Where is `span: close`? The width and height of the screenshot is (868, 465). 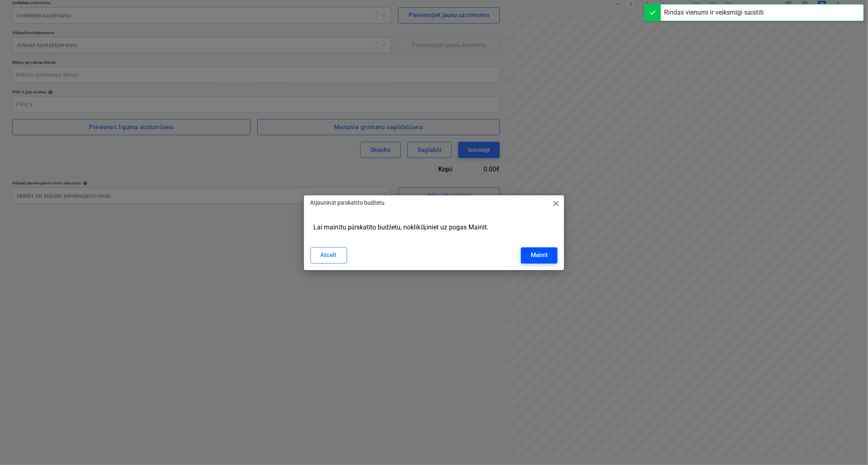 span: close is located at coordinates (556, 204).